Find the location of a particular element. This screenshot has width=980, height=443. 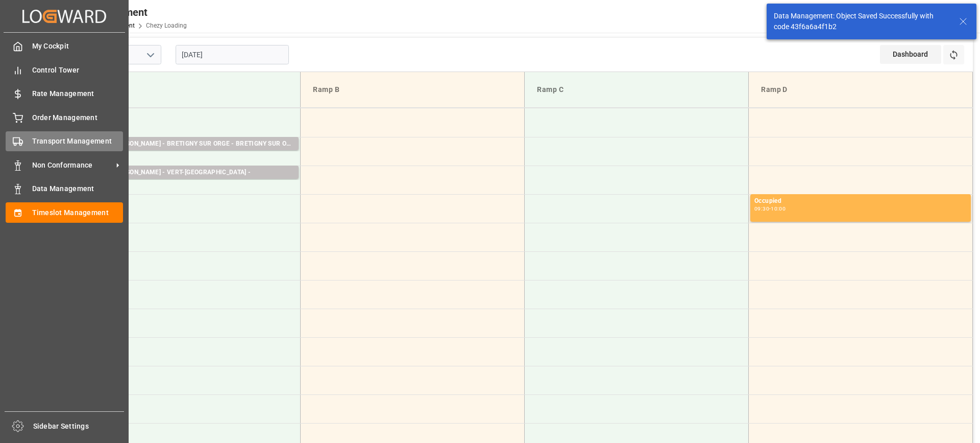

a: My Cockpit is located at coordinates (64, 46).